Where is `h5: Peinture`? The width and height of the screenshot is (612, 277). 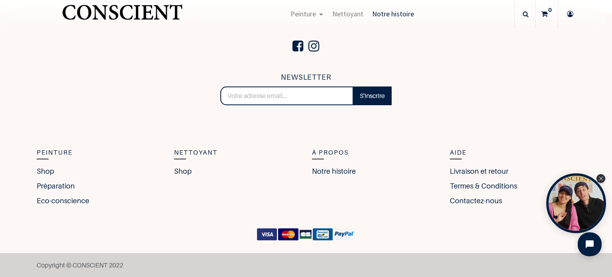
h5: Peinture is located at coordinates (100, 153).